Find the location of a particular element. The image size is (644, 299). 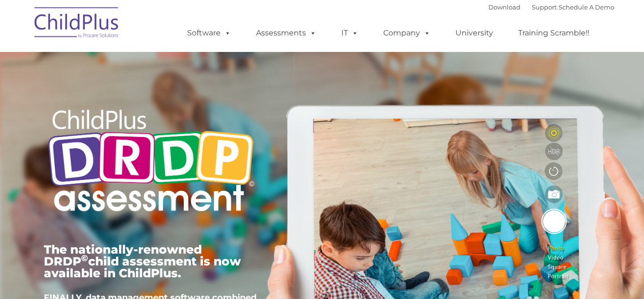

a: Software is located at coordinates (209, 33).